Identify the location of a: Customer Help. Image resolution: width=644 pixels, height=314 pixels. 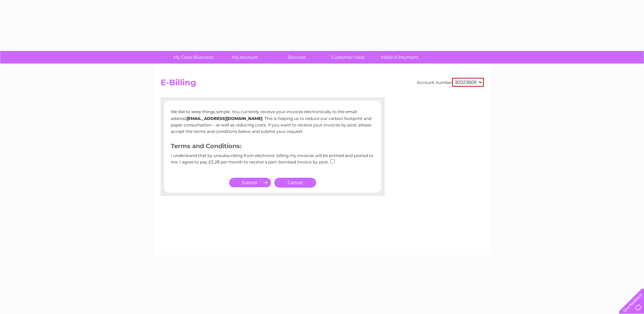
(348, 57).